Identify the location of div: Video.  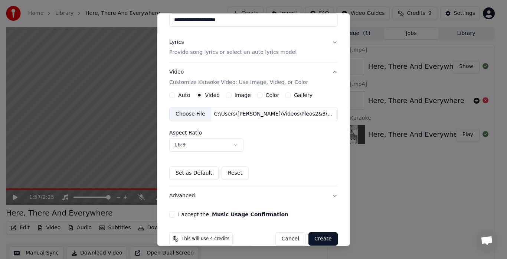
(239, 78).